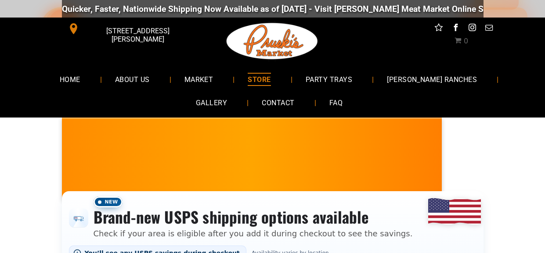  I want to click on a: Social network, so click(438, 29).